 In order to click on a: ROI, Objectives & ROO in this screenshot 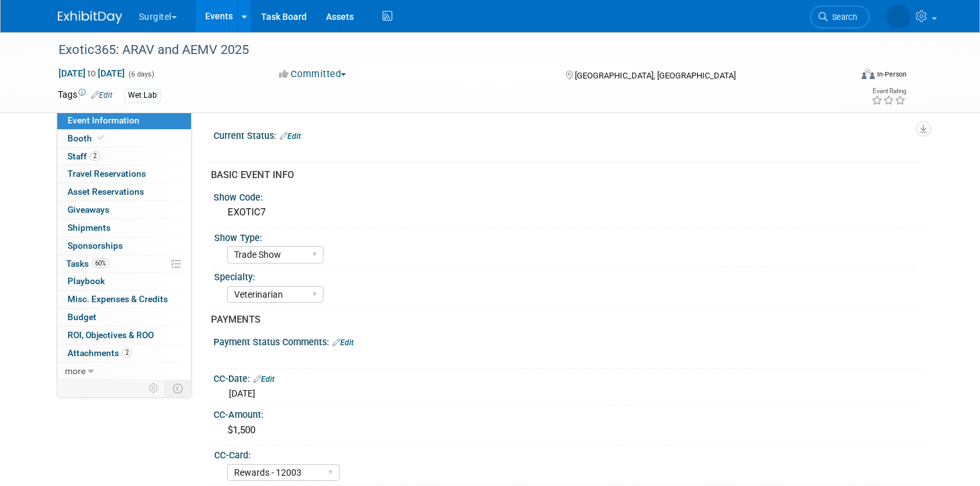, I will do `click(124, 335)`.